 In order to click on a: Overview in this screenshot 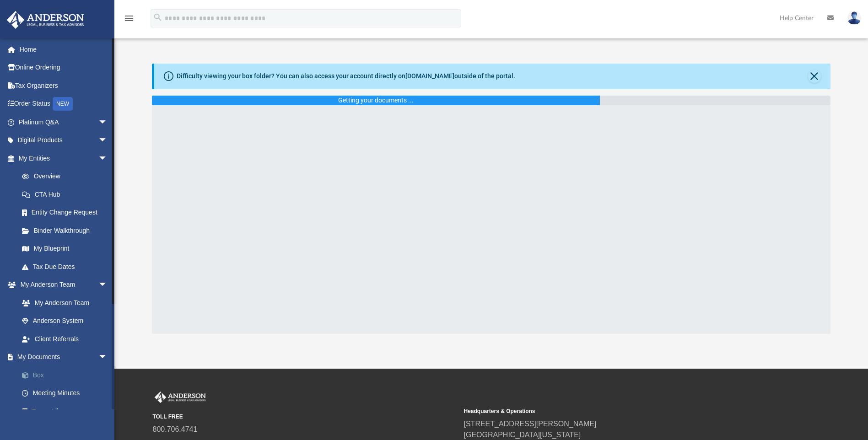, I will do `click(67, 176)`.